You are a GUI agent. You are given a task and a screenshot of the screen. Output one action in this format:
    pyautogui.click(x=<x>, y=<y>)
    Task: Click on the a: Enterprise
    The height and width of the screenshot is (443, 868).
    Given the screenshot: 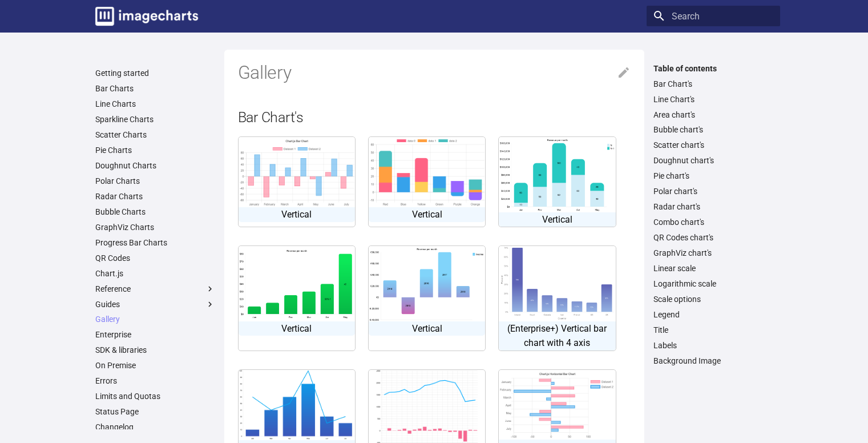 What is the action you would take?
    pyautogui.click(x=155, y=334)
    